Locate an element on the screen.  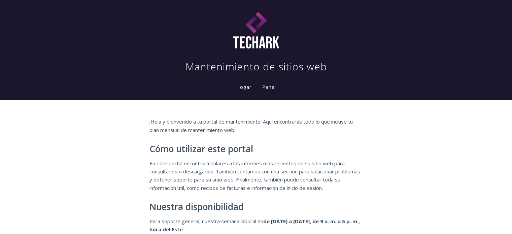
font: Cómo utilizar este portal is located at coordinates (201, 149).